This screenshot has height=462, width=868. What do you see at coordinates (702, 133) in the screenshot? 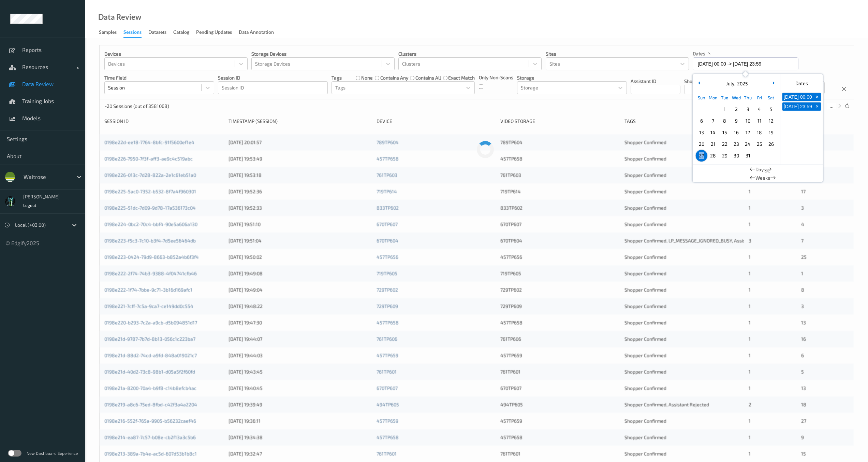
I see `div: Choose Sunday July 13 of 2025` at bounding box center [702, 133].